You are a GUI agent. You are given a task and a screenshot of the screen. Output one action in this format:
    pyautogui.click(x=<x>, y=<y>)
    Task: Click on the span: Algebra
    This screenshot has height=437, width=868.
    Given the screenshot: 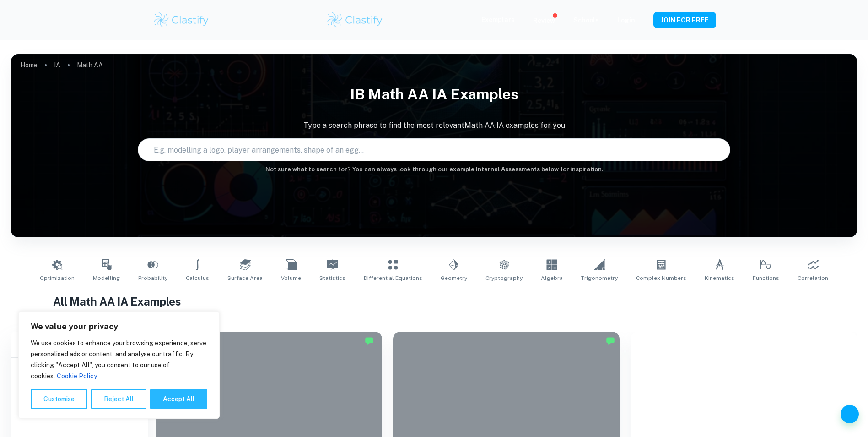 What is the action you would take?
    pyautogui.click(x=552, y=278)
    